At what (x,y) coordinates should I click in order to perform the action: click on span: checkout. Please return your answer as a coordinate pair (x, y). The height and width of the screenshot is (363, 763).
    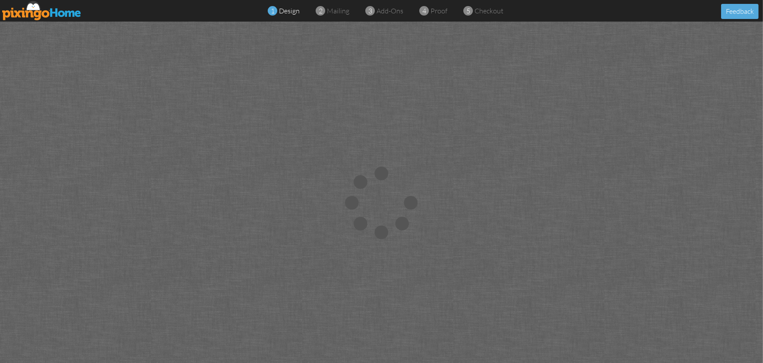
    Looking at the image, I should click on (489, 11).